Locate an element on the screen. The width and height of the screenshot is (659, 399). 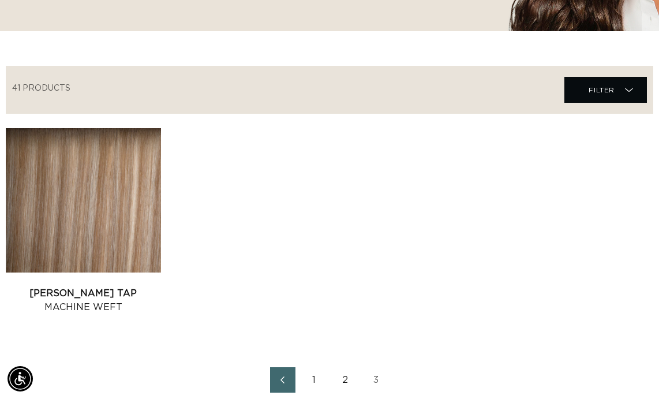
a: Page 2 is located at coordinates (345, 380).